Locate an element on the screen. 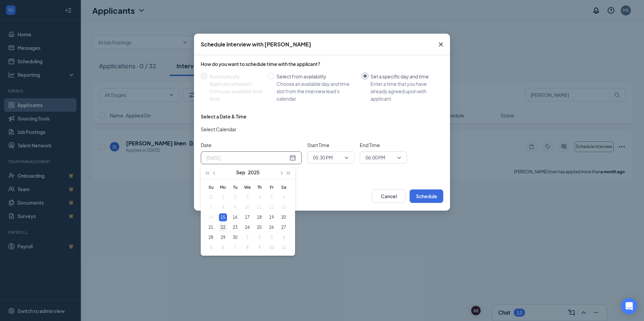  span: Date is located at coordinates (251, 145).